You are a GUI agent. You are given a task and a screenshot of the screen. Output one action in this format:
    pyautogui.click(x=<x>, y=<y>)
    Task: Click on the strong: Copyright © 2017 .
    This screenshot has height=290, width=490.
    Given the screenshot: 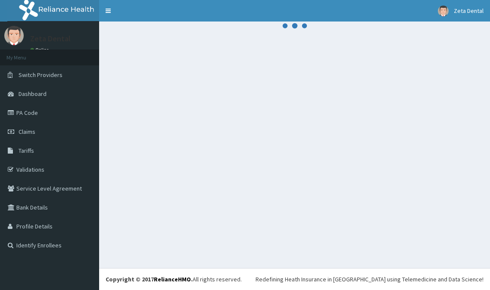 What is the action you would take?
    pyautogui.click(x=149, y=280)
    